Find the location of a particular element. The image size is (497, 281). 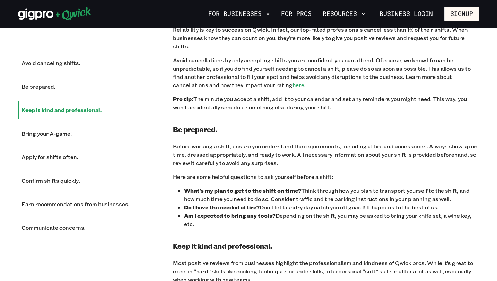

li: Confirm shifts quickly. is located at coordinates (79, 181).